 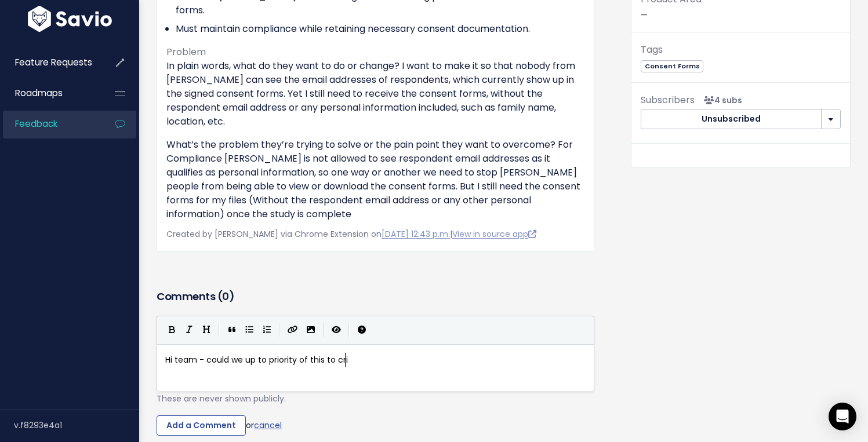 I want to click on a: Consent Forms, so click(x=672, y=65).